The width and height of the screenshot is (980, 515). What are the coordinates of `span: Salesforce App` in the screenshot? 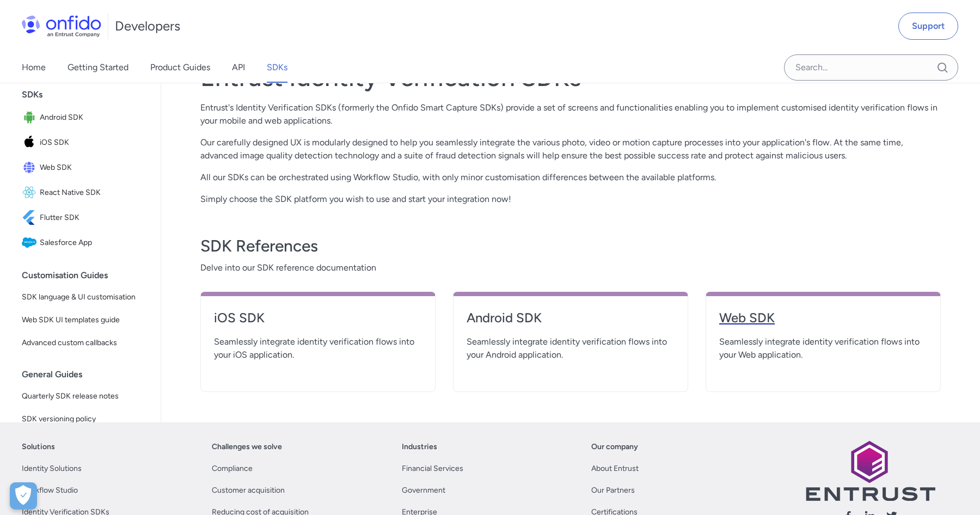 It's located at (94, 243).